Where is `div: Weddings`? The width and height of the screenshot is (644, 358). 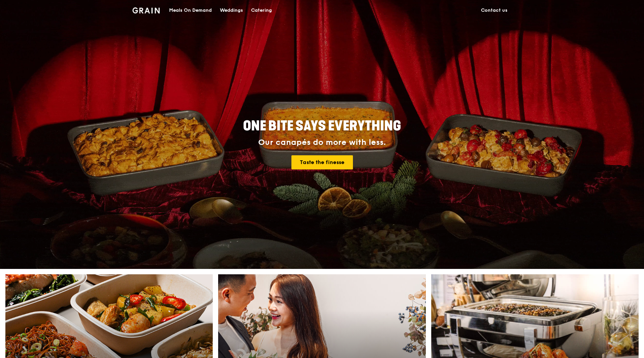
div: Weddings is located at coordinates (231, 11).